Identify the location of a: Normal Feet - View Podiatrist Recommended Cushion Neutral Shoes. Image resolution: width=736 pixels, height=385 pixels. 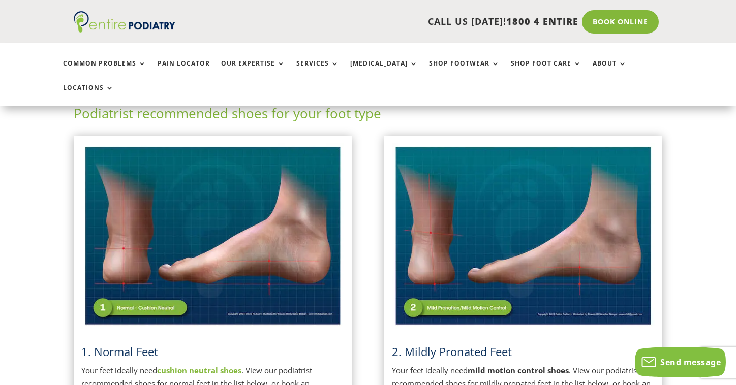
(213, 236).